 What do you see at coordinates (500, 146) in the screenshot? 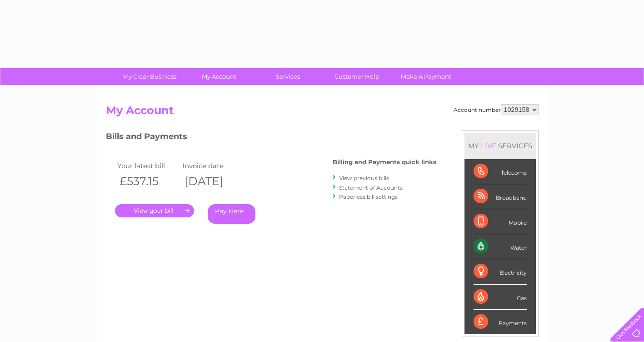
I see `div: MY SERVICES` at bounding box center [500, 146].